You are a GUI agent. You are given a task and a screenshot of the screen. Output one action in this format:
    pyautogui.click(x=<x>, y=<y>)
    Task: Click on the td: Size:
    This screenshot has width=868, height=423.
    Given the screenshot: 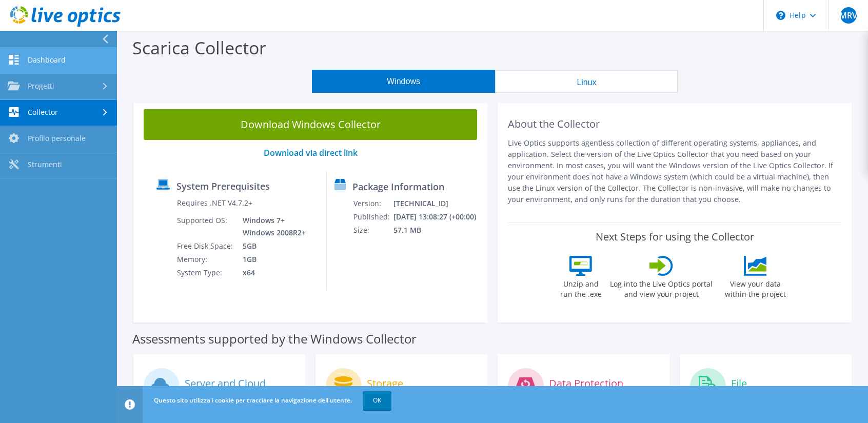 What is the action you would take?
    pyautogui.click(x=373, y=230)
    